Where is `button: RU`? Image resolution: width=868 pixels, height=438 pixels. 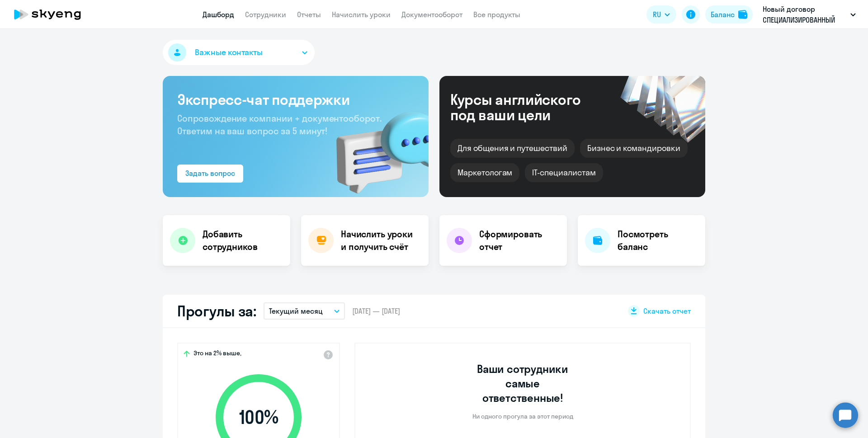 button: RU is located at coordinates (661, 14).